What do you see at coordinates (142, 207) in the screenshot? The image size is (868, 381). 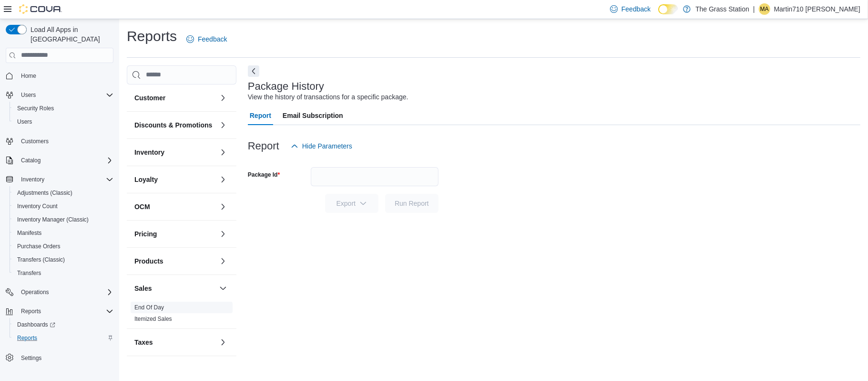 I see `h3: OCM` at bounding box center [142, 207].